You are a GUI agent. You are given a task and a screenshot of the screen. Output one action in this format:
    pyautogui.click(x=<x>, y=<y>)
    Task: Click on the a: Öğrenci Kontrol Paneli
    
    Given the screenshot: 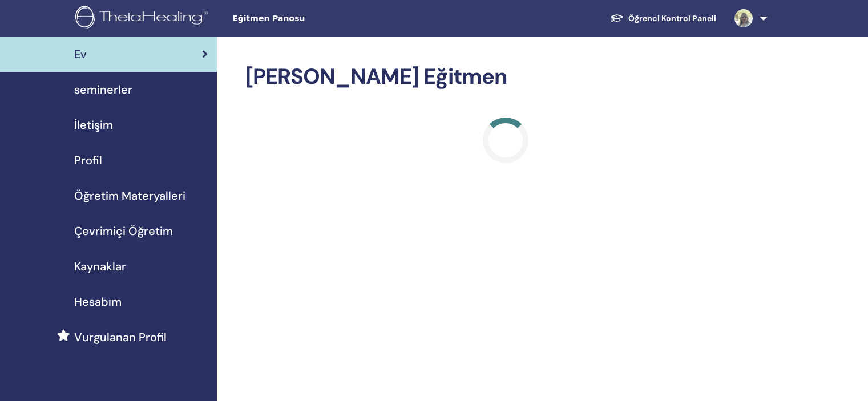 What is the action you would take?
    pyautogui.click(x=663, y=18)
    